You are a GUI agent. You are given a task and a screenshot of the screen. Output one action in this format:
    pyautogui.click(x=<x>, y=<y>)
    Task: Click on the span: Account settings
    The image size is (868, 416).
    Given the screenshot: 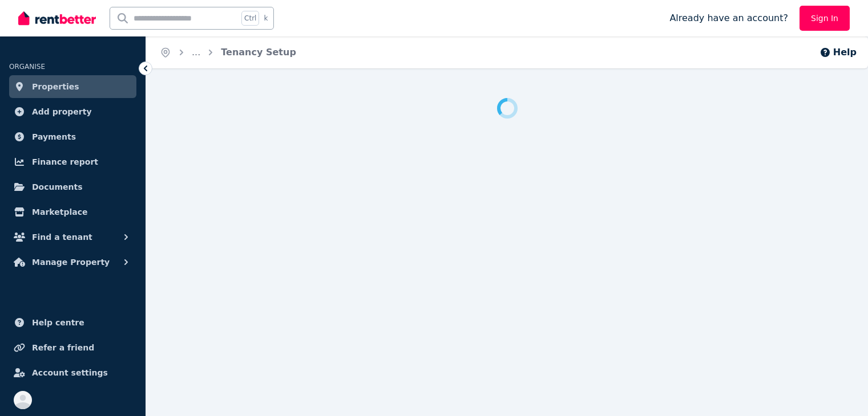 What is the action you would take?
    pyautogui.click(x=69, y=372)
    